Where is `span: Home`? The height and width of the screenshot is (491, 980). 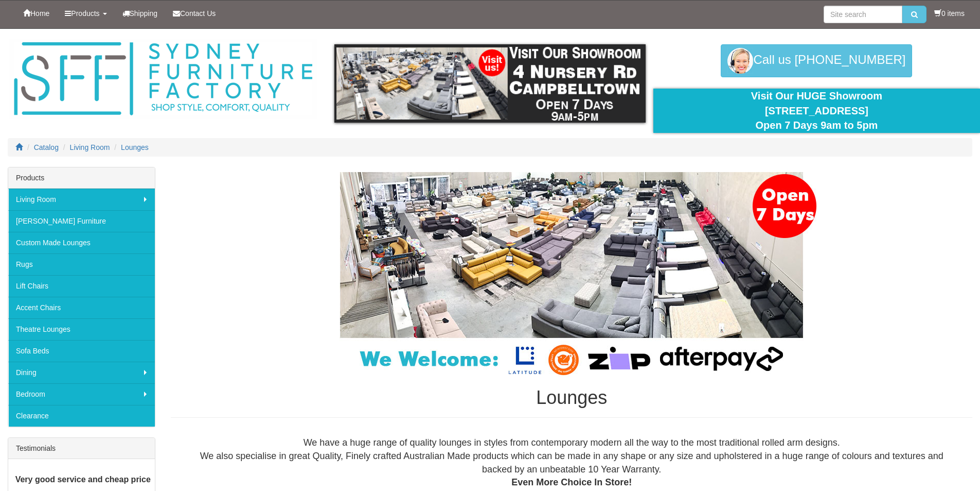
span: Home is located at coordinates (39, 13).